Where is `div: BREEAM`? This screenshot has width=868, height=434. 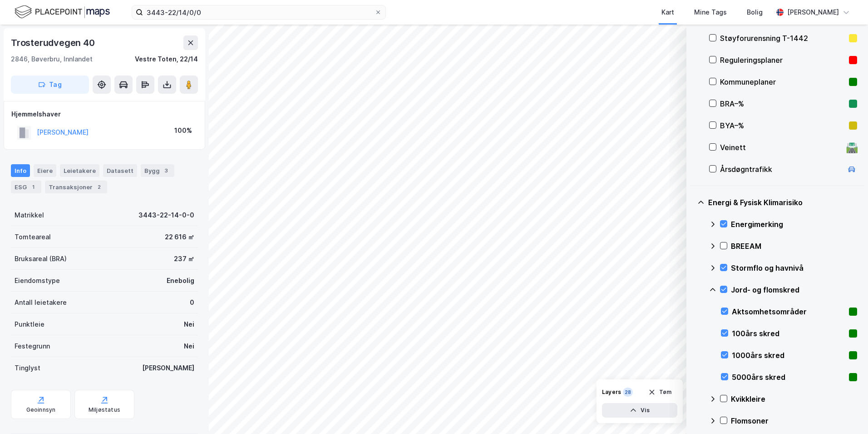
div: BREEAM is located at coordinates (793, 246).